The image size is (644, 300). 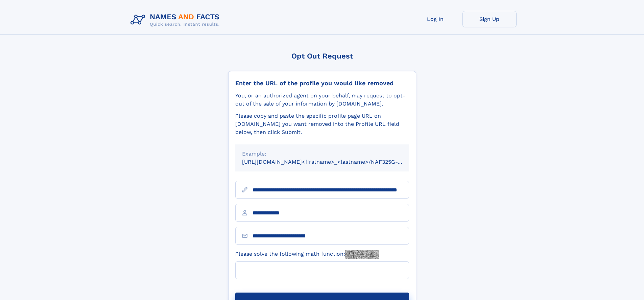 I want to click on div: Opt Out Request, so click(x=322, y=56).